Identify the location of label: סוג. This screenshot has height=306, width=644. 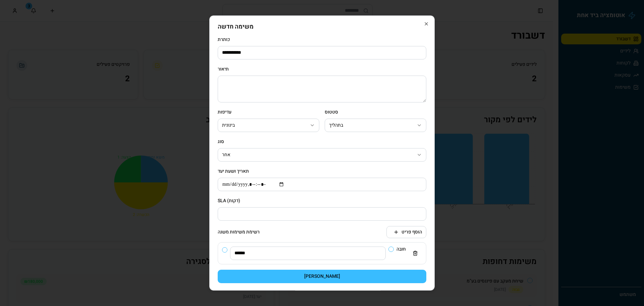
(221, 141).